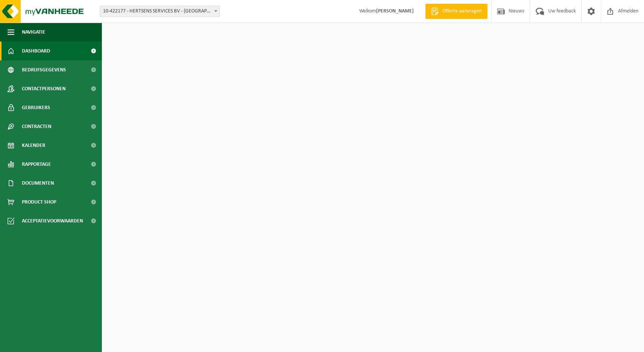 The image size is (644, 352). What do you see at coordinates (38, 183) in the screenshot?
I see `span: Documenten` at bounding box center [38, 183].